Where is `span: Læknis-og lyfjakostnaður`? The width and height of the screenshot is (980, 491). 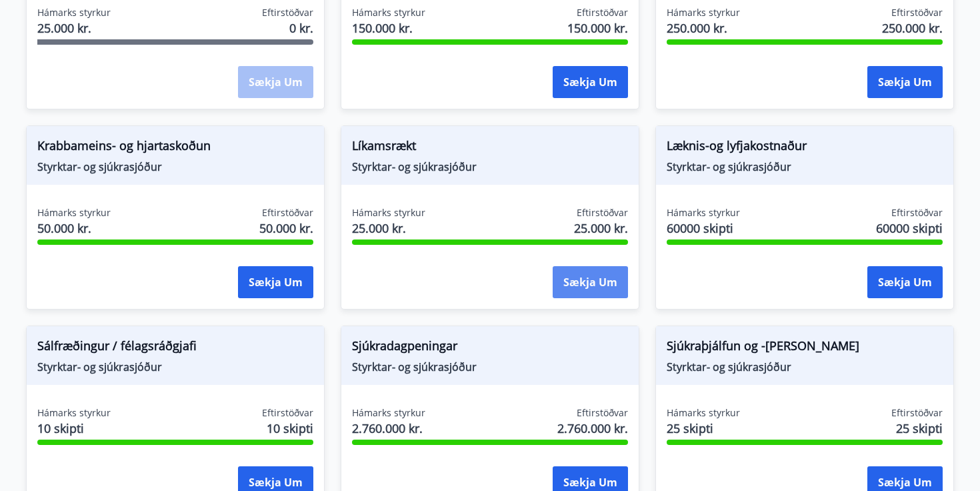
span: Læknis-og lyfjakostnaður is located at coordinates (805, 148).